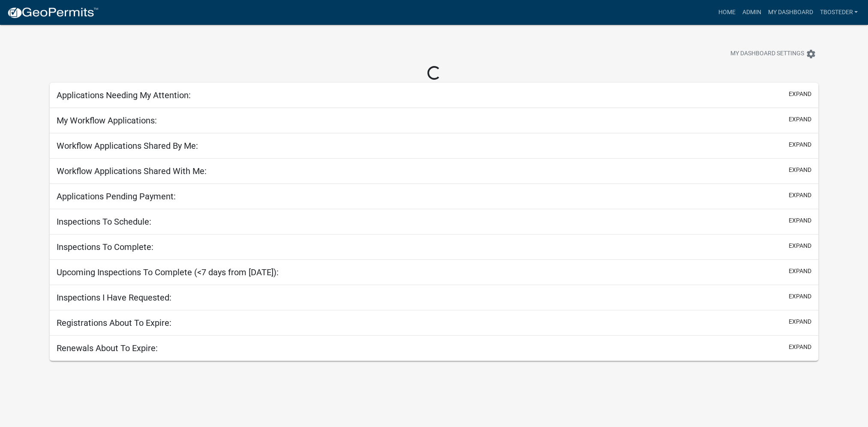  I want to click on h5: Applications Pending Payment:, so click(116, 196).